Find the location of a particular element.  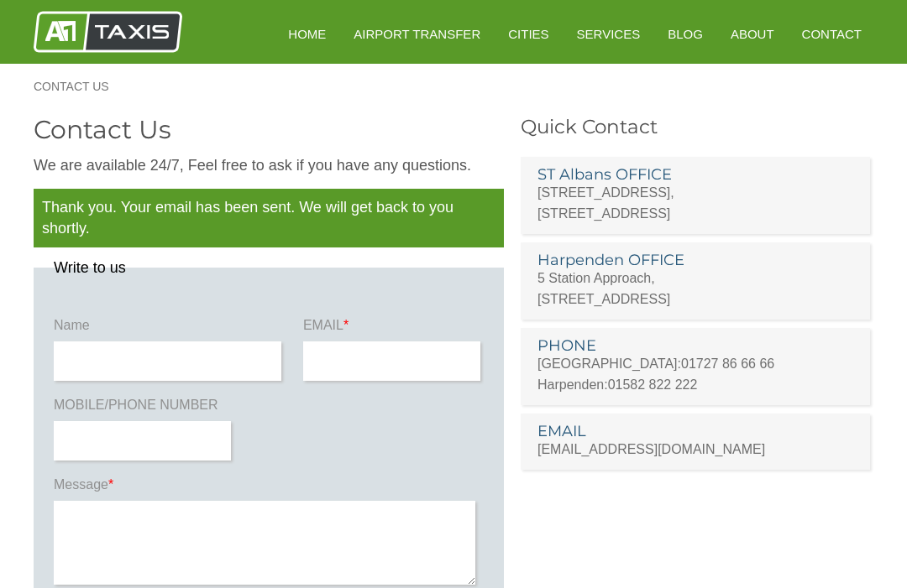

a: Airport Transfer is located at coordinates (417, 33).